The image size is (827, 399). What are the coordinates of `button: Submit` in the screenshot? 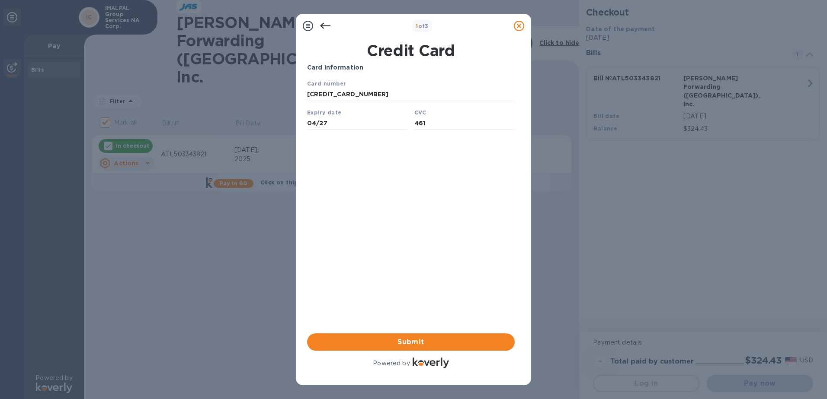 It's located at (411, 342).